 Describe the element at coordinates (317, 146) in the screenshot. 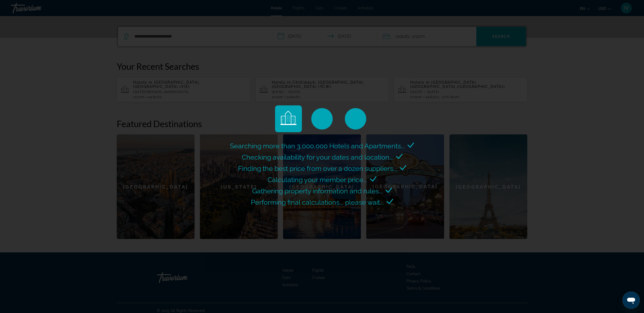

I see `span: Searching more than 3,000,000 Hotels and Apartments...` at that location.